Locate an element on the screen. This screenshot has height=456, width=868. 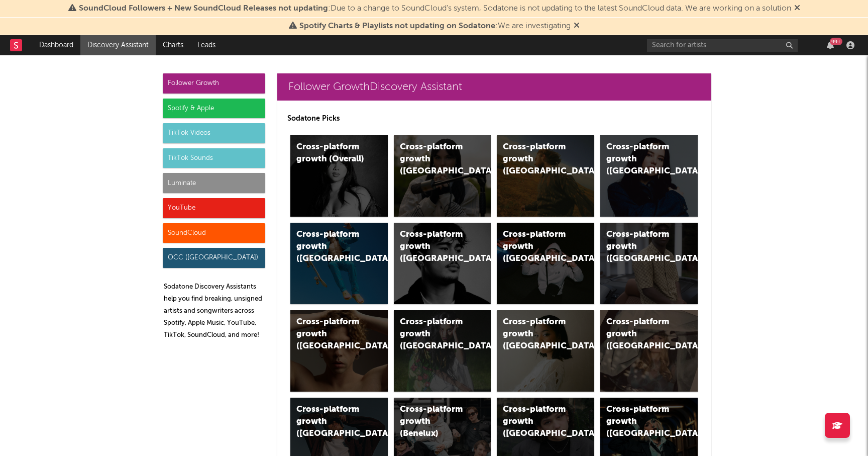
input: Search for artists is located at coordinates (722, 45).